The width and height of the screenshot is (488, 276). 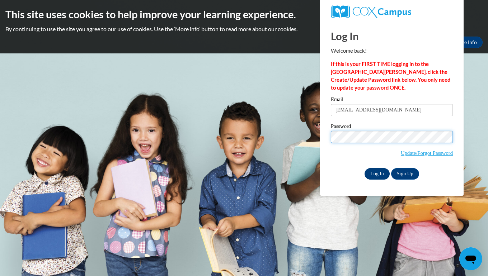 What do you see at coordinates (392, 12) in the screenshot?
I see `a: COX Campus` at bounding box center [392, 12].